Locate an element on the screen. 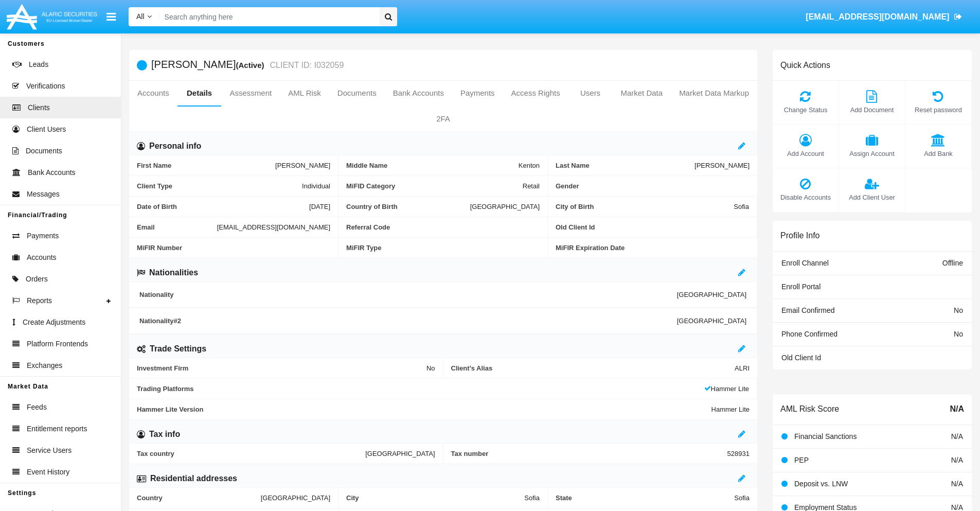 This screenshot has height=511, width=980. span: Tax country is located at coordinates (251, 454).